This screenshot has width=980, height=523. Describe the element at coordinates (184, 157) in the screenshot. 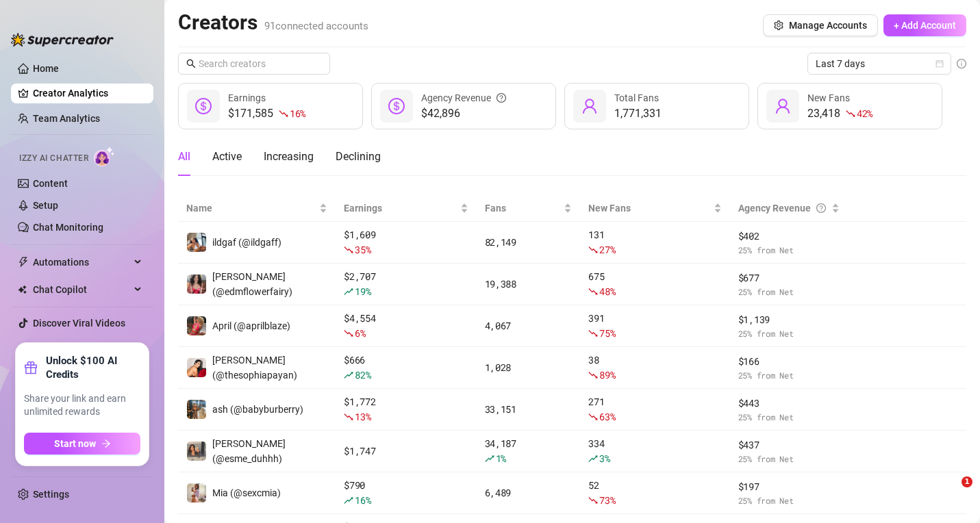

I see `div: All` at that location.